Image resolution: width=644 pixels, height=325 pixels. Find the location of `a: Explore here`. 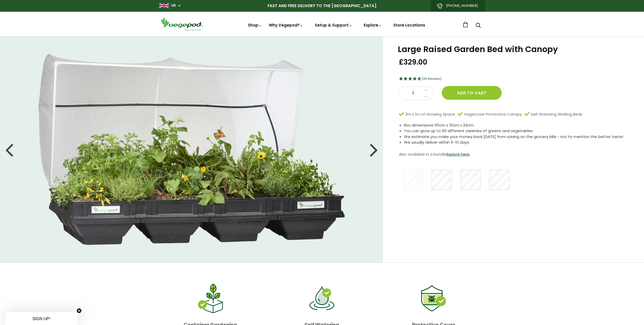

a: Explore here is located at coordinates (458, 154).